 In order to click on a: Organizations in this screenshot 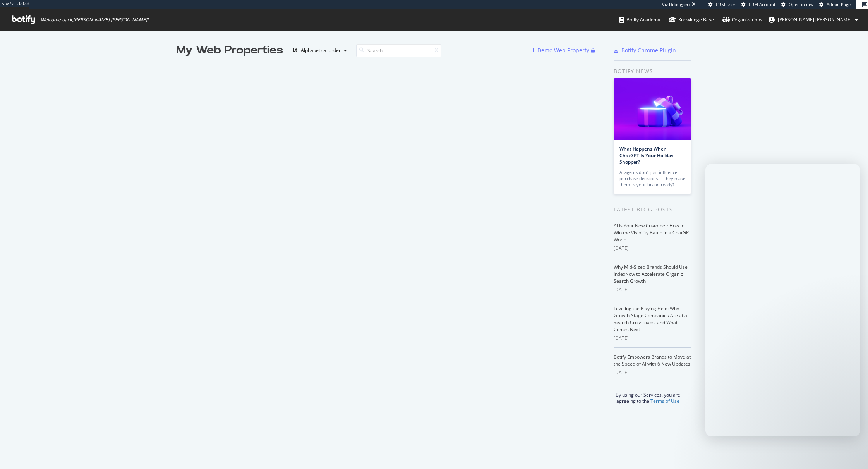, I will do `click(743, 20)`.